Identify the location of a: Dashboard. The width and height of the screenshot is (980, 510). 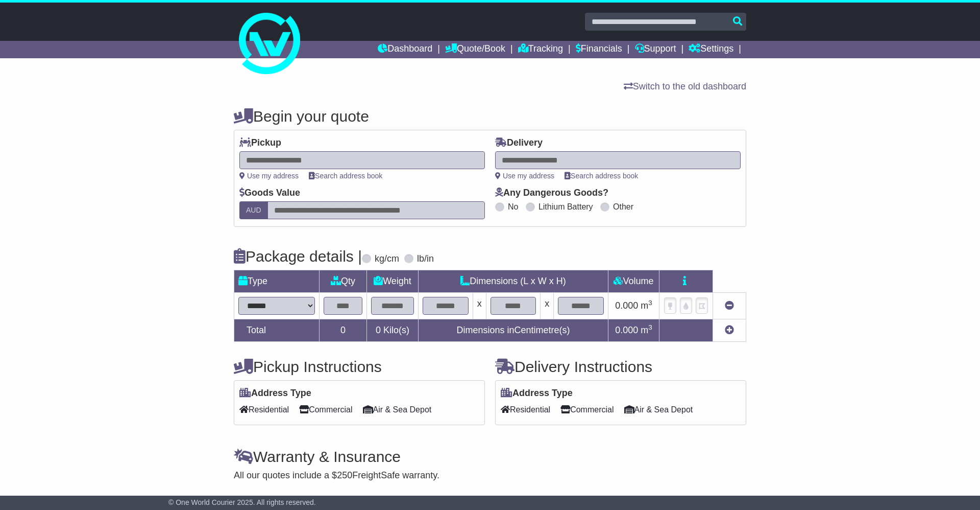
(405, 50).